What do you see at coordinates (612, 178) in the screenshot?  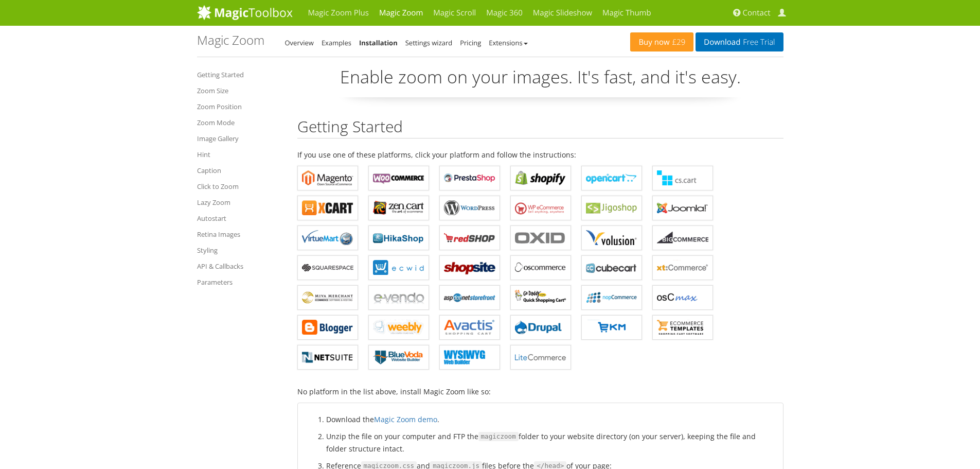 I see `a: Magic Zoom for OpenCart` at bounding box center [612, 178].